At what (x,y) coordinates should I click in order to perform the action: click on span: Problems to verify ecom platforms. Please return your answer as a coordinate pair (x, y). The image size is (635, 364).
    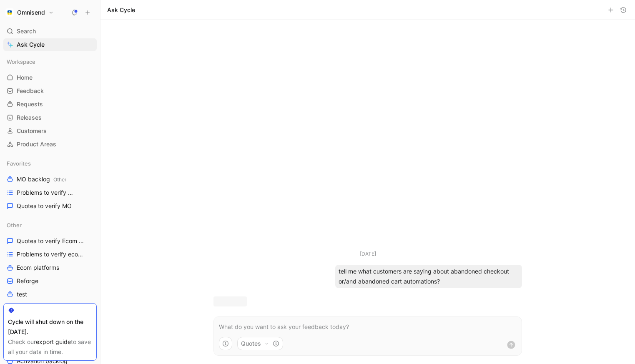
    Looking at the image, I should click on (52, 254).